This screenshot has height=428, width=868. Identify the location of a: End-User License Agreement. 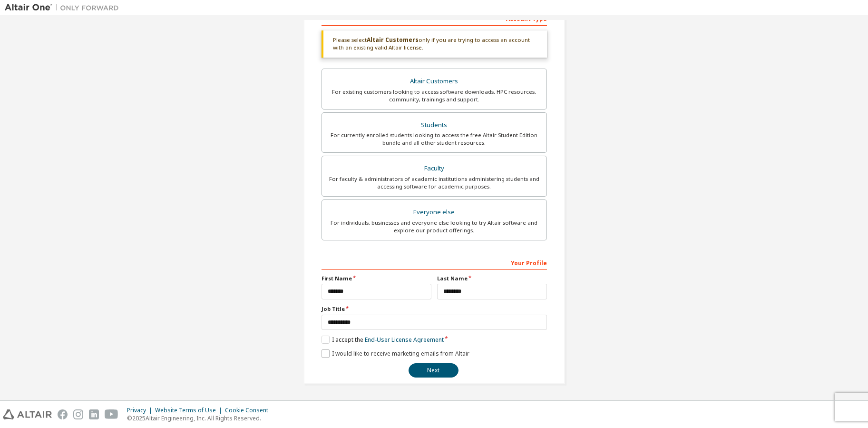
(404, 339).